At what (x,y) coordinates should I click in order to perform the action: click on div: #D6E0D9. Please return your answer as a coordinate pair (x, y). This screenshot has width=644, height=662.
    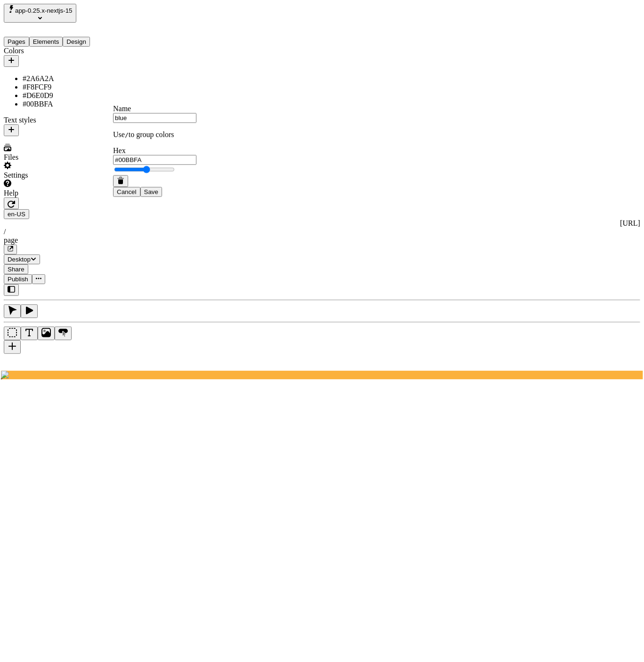
    Looking at the image, I should click on (70, 95).